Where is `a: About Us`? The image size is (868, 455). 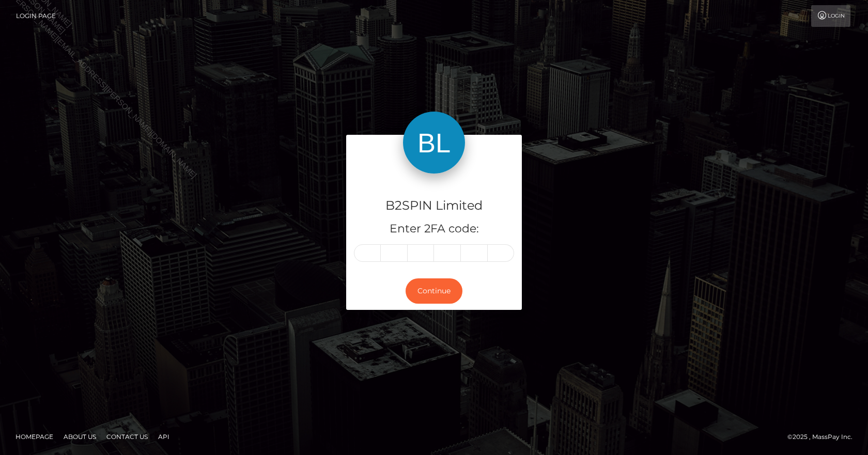
a: About Us is located at coordinates (80, 437).